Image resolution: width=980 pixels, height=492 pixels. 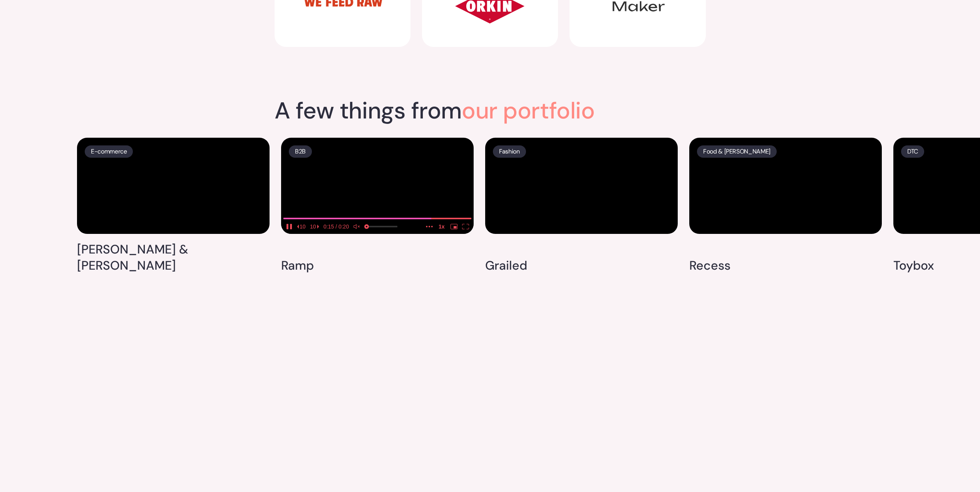 What do you see at coordinates (914, 266) in the screenshot?
I see `h4: Toybox` at bounding box center [914, 266].